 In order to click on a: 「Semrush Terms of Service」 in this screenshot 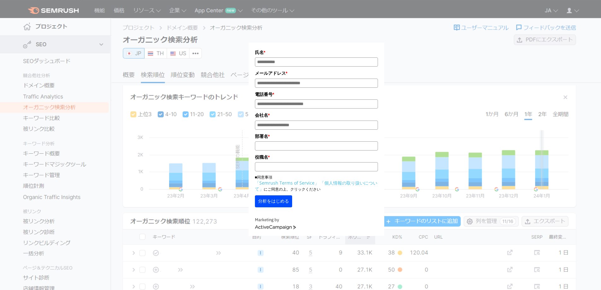, I will do `click(287, 183)`.